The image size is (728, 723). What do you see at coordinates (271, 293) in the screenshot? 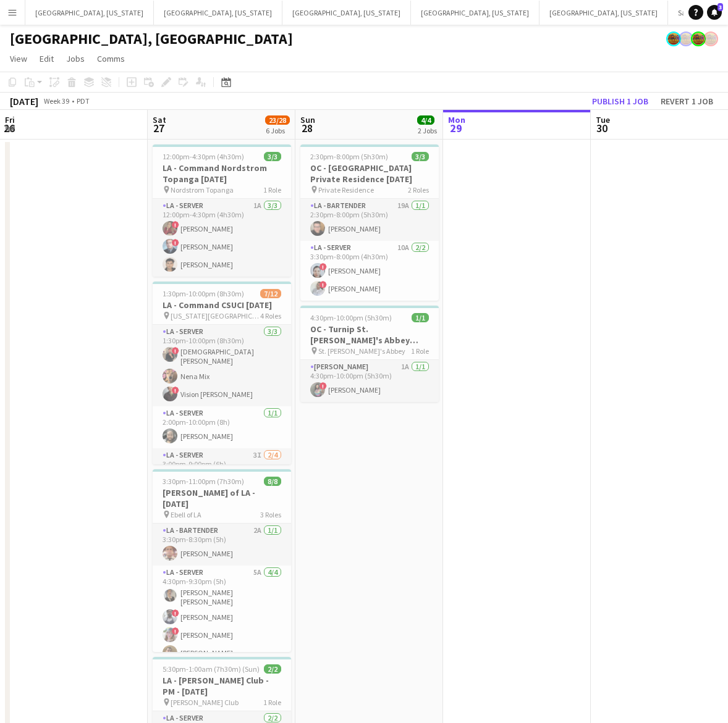
I see `span: 7/12` at bounding box center [271, 293].